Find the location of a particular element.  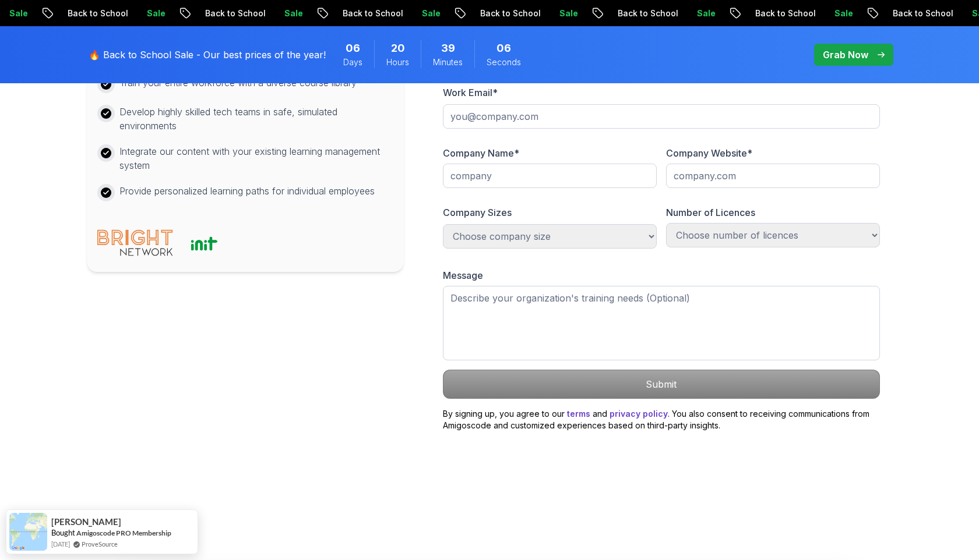

button: Submit is located at coordinates (661, 384).